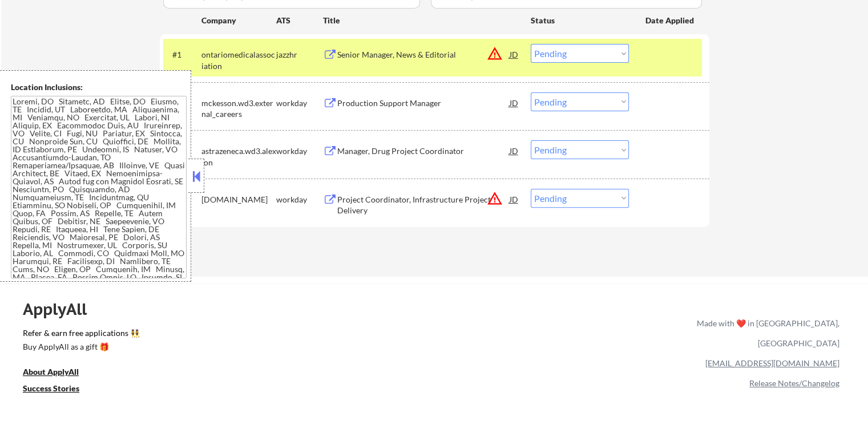 The height and width of the screenshot is (421, 868). Describe the element at coordinates (300, 55) in the screenshot. I see `div: jazzhr` at that location.